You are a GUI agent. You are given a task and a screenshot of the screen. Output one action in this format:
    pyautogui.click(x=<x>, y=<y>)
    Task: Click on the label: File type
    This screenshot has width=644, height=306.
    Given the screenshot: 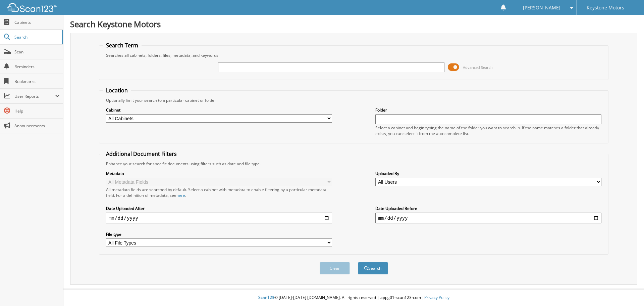 What is the action you would take?
    pyautogui.click(x=219, y=234)
    